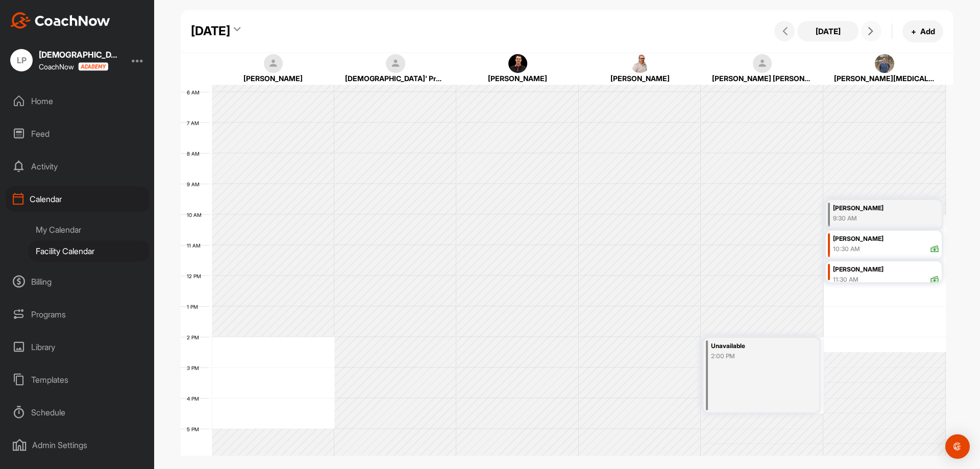 This screenshot has height=469, width=980. Describe the element at coordinates (195, 123) in the screenshot. I see `div: 7 AM` at that location.